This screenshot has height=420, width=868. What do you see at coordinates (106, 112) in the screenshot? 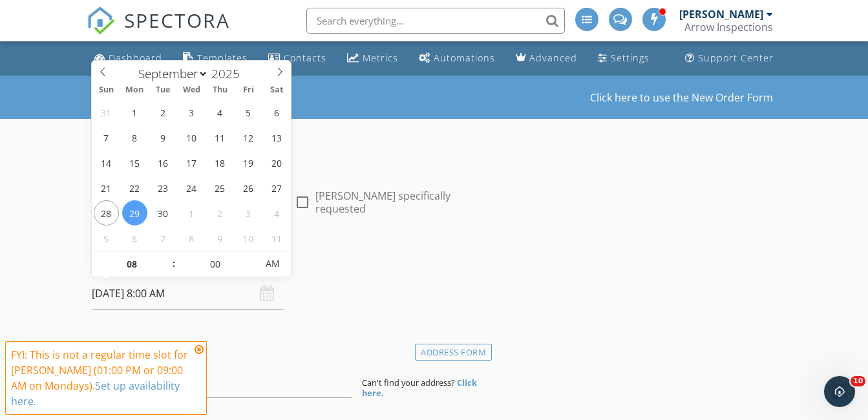
I see `span: August 31, 2025` at bounding box center [106, 112].